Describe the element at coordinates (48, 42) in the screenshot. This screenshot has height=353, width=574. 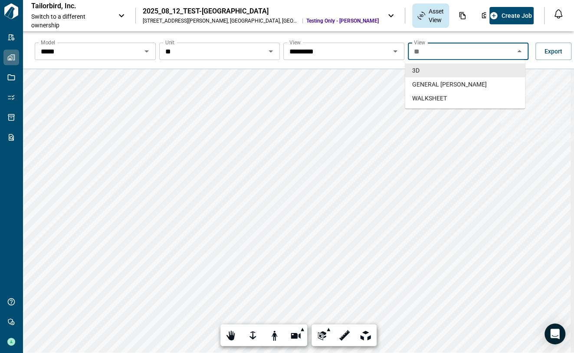
I see `label: Model` at that location.